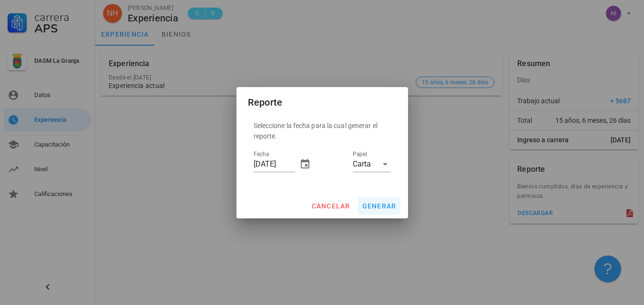 The width and height of the screenshot is (644, 305). I want to click on div: Carta, so click(362, 164).